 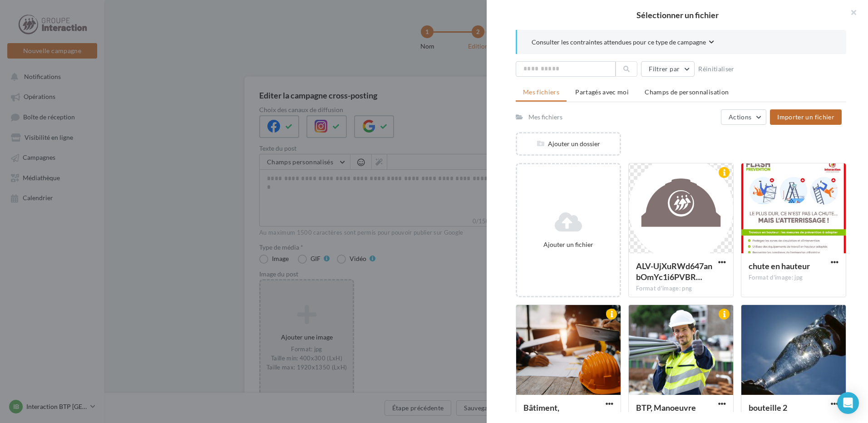 I want to click on span: Champs de personnalisation, so click(x=686, y=92).